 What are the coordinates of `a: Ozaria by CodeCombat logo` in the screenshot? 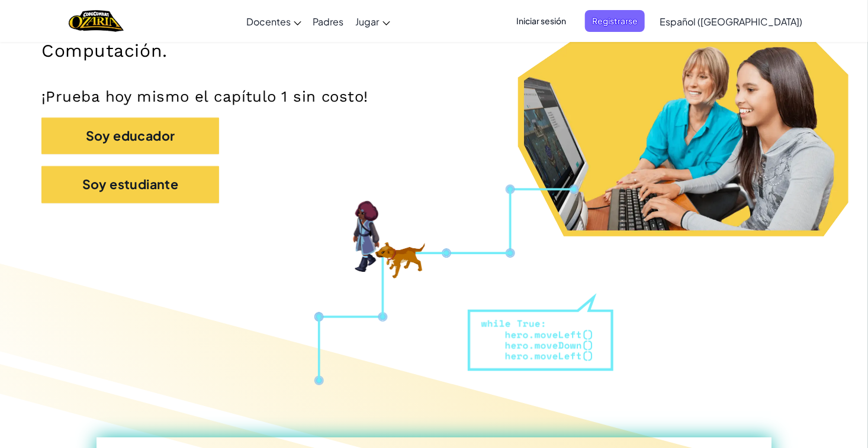 It's located at (96, 21).